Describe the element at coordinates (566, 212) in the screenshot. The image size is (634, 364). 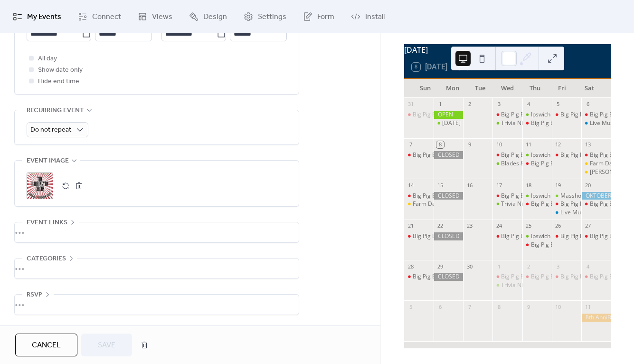
I see `div: Live Music: Reach for the Sun` at that location.